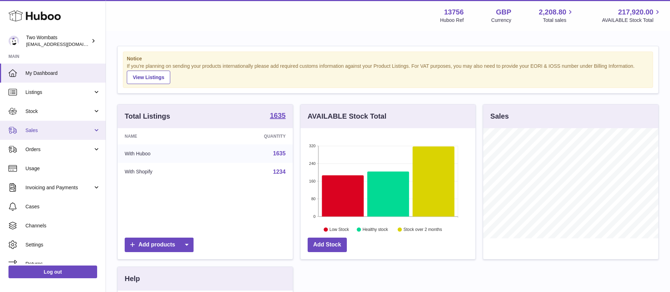 Image resolution: width=670 pixels, height=292 pixels. Describe the element at coordinates (59, 92) in the screenshot. I see `span: Listings` at that location.